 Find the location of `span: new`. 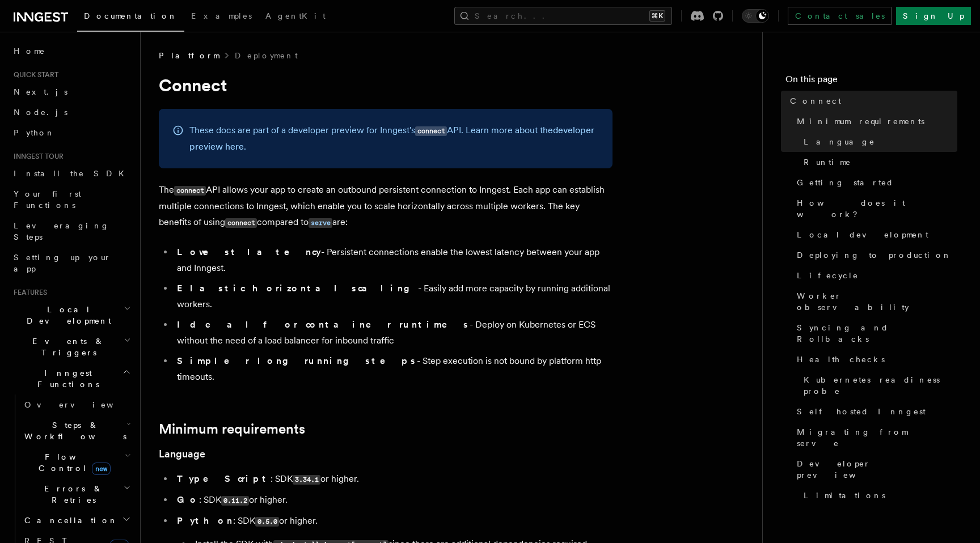

span: new is located at coordinates (101, 469).